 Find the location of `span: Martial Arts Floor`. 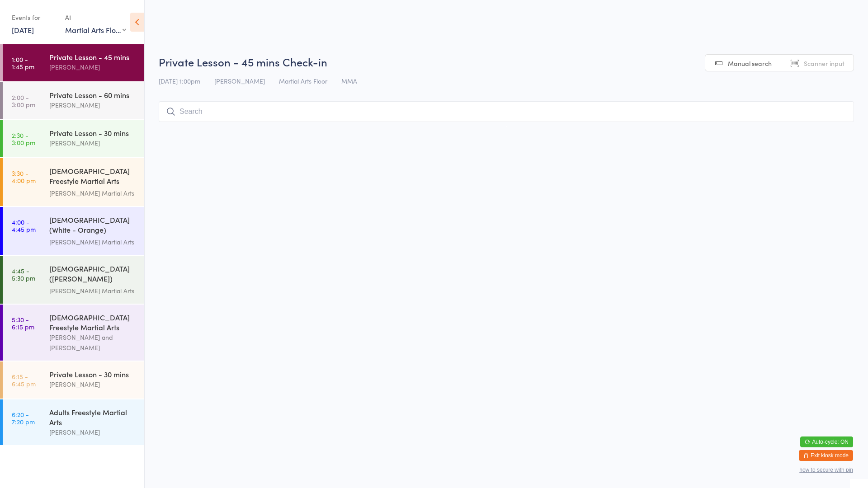

span: Martial Arts Floor is located at coordinates (303, 80).